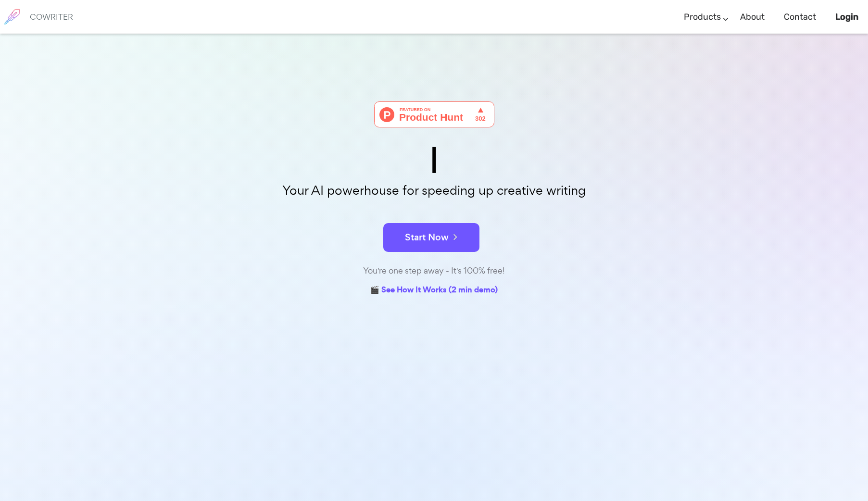  I want to click on h6: COWRITER, so click(51, 17).